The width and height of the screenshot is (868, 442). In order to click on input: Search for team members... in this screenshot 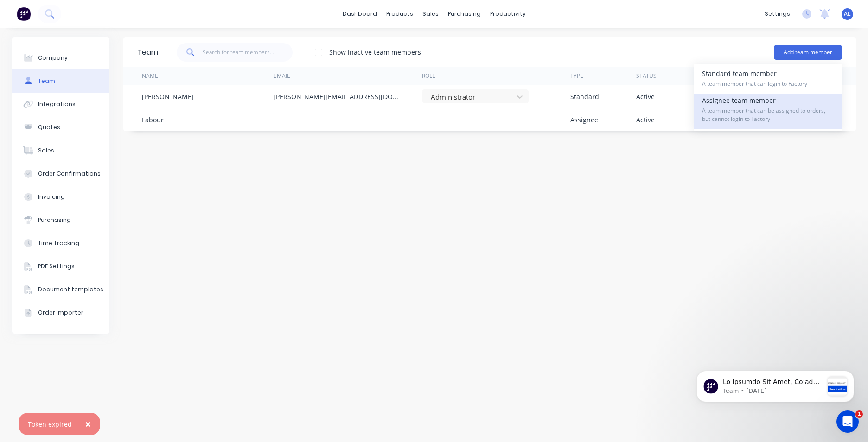, I will do `click(248, 52)`.